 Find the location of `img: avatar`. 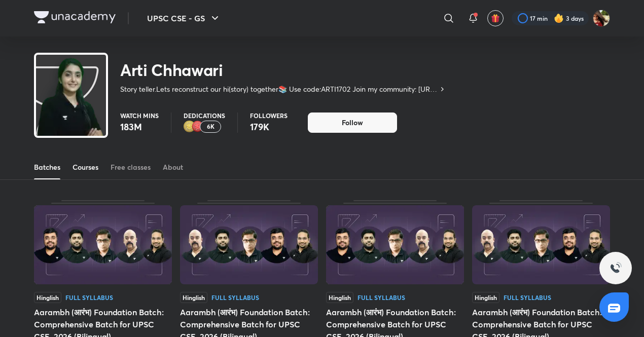

img: avatar is located at coordinates (495, 18).